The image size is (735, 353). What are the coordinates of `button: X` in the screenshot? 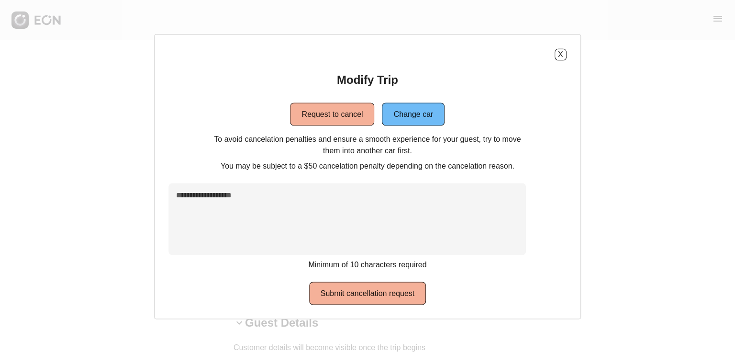 It's located at (561, 54).